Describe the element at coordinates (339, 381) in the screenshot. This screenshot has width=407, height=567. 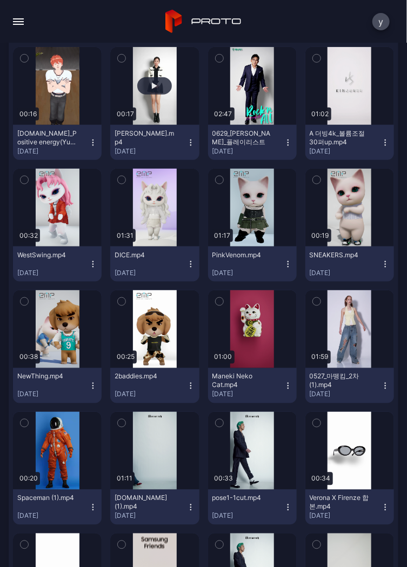
I see `div: 0527_마뗑킴_2차 (1).mp4` at that location.